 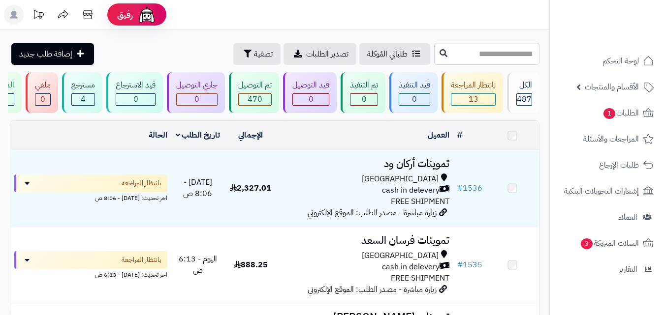 What do you see at coordinates (320, 54) in the screenshot?
I see `a: تصدير الطلبات` at bounding box center [320, 54].